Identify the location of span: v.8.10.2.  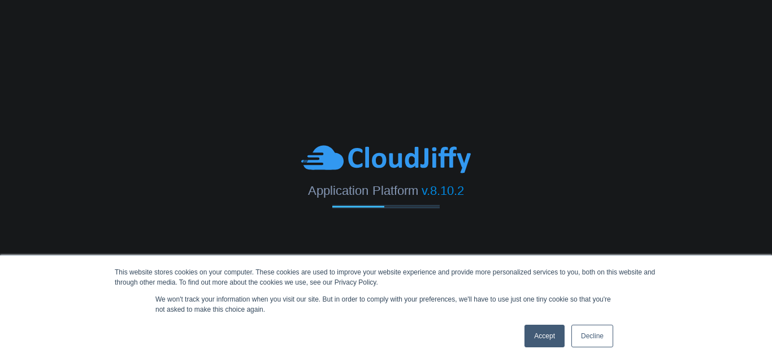
(443, 190).